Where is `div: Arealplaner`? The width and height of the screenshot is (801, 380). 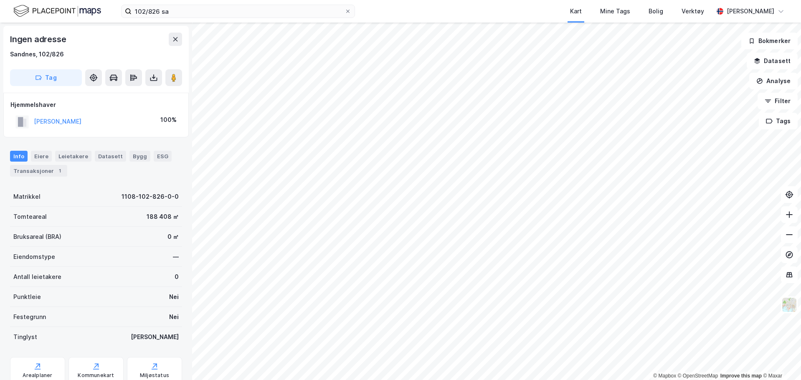 div: Arealplaner is located at coordinates (37, 375).